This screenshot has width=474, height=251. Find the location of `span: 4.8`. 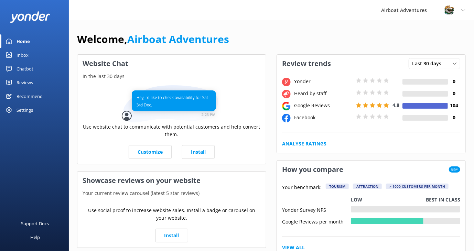

span: 4.8 is located at coordinates (396, 105).